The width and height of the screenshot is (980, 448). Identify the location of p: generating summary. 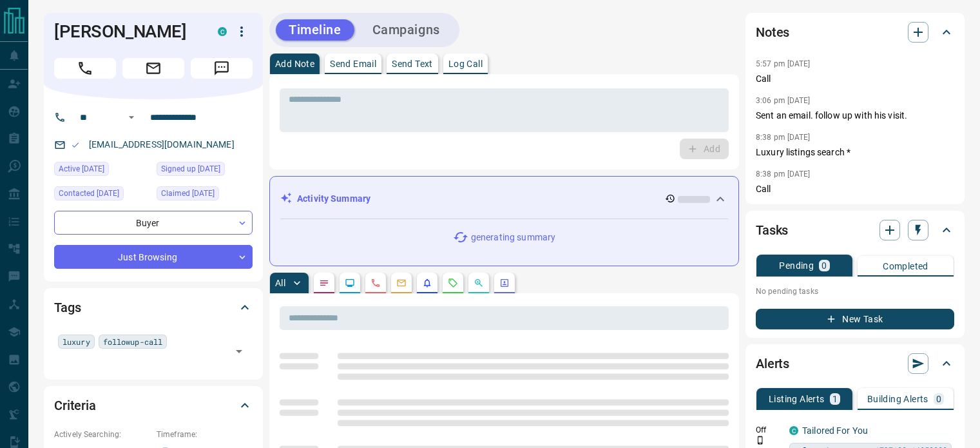
(513, 237).